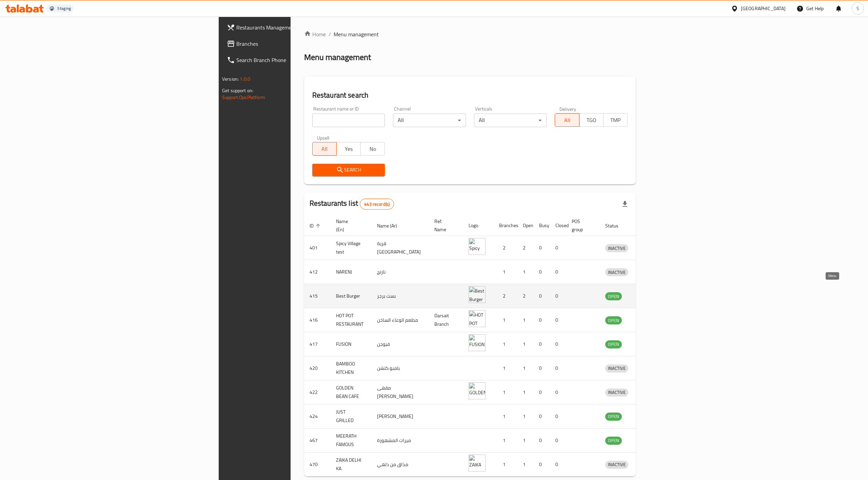 This screenshot has width=868, height=480. Describe the element at coordinates (591, 120) in the screenshot. I see `span: TGO` at that location.